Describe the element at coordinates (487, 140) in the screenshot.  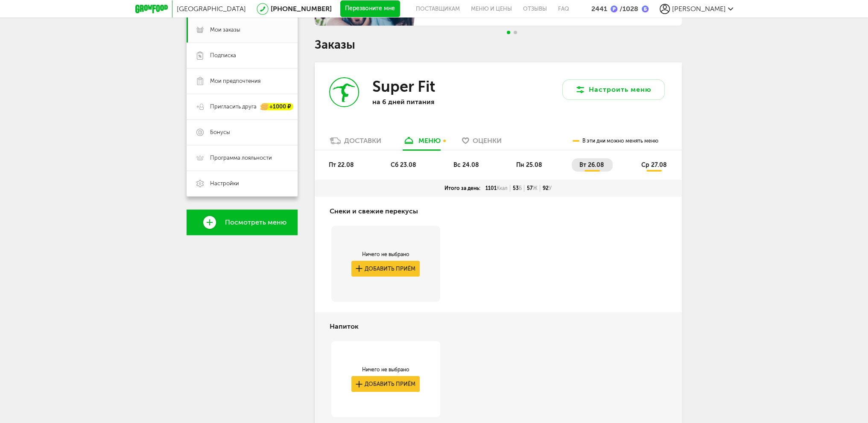
I see `span: Оценки` at that location.